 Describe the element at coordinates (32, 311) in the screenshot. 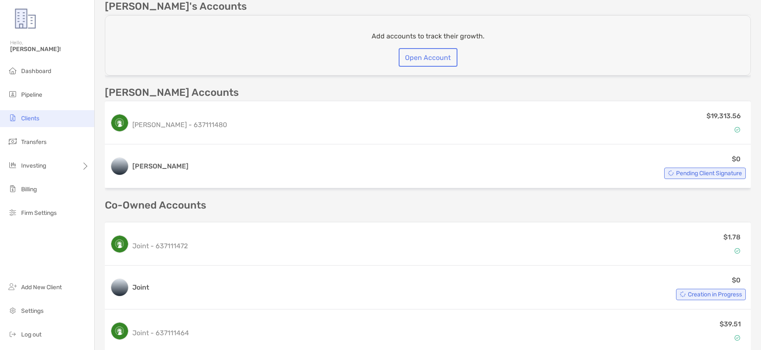

I see `span: Settings` at that location.